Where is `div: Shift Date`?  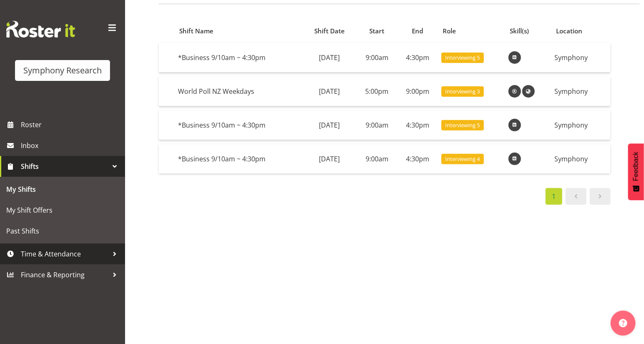
div: Shift Date is located at coordinates (329, 31).